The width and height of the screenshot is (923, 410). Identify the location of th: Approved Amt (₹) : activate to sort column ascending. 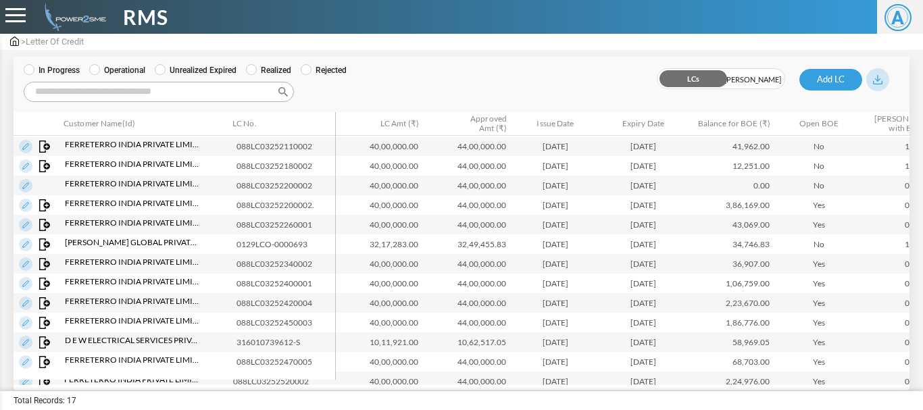
(467, 124).